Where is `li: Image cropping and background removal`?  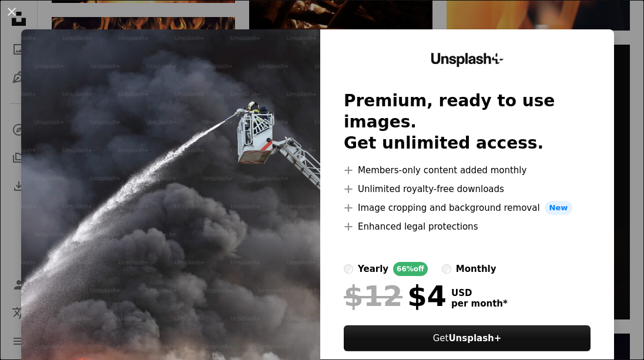 li: Image cropping and background removal is located at coordinates (467, 208).